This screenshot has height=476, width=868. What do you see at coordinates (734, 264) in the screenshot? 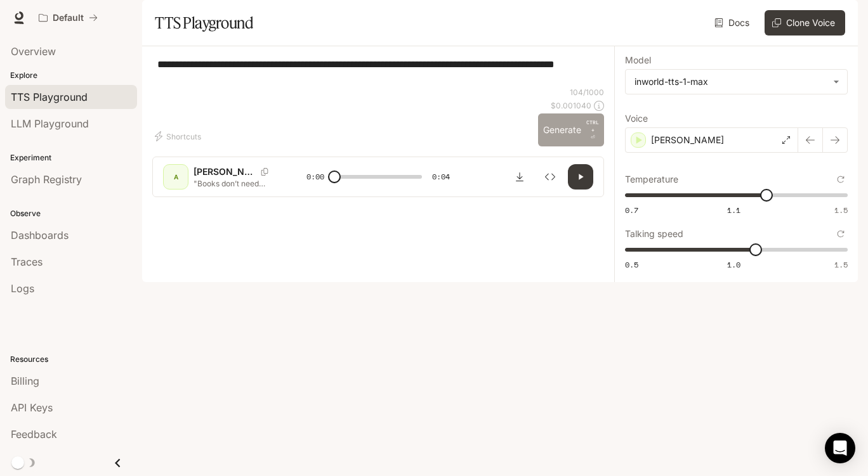
I see `span: 1.0` at bounding box center [734, 264].